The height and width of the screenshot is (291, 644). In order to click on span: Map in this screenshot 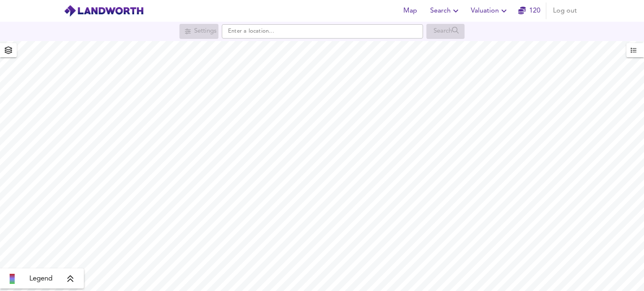, I will do `click(410, 11)`.